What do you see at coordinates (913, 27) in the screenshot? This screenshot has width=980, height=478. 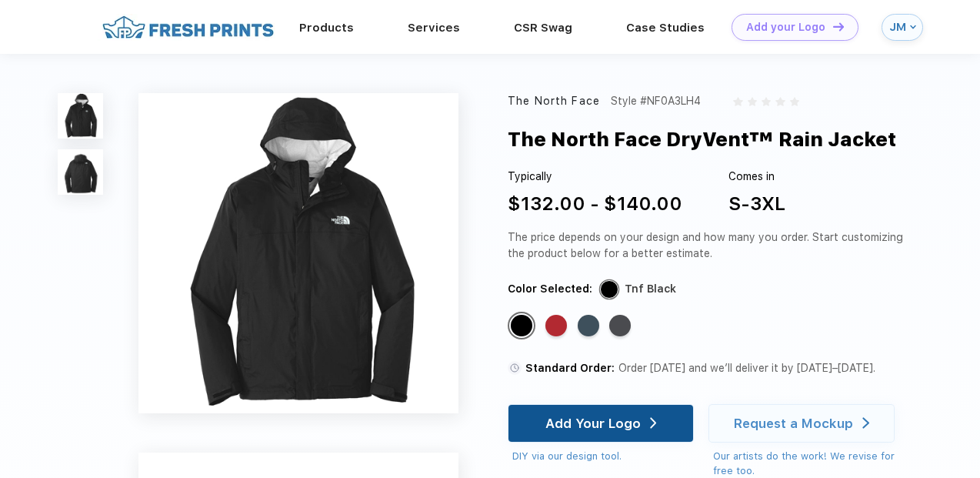 I see `img: arrow_down_blue.svg` at bounding box center [913, 27].